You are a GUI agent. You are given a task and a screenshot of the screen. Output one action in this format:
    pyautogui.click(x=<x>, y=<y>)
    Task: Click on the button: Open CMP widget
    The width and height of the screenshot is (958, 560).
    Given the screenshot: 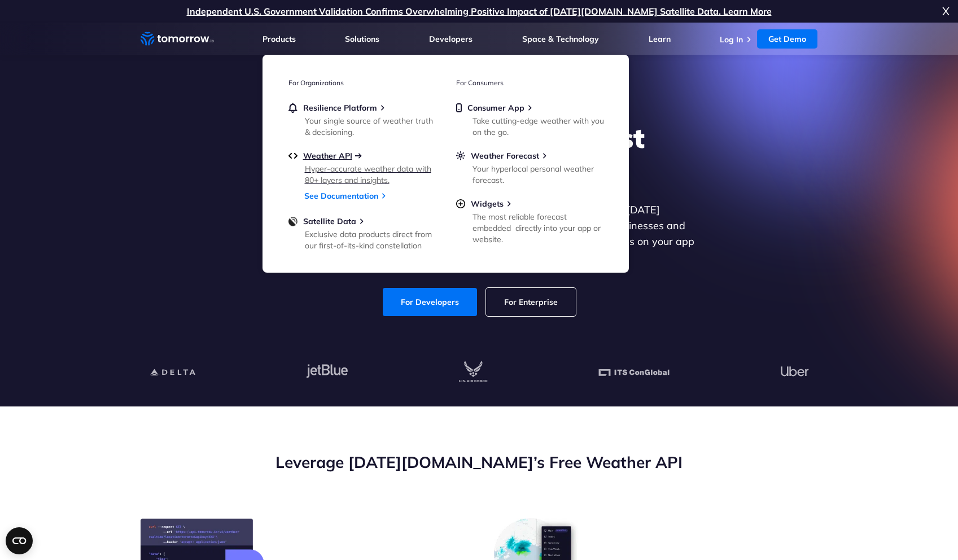 What is the action you would take?
    pyautogui.click(x=19, y=541)
    